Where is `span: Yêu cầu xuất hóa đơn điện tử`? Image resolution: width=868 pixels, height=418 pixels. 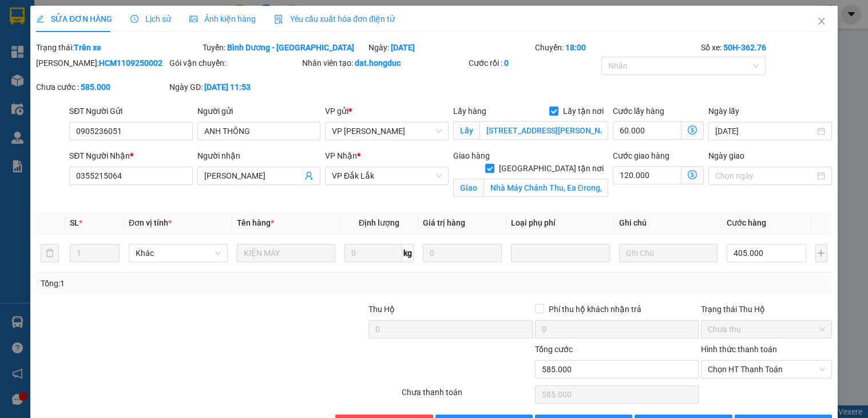
span: Yêu cầu xuất hóa đơn điện tử is located at coordinates (334, 19).